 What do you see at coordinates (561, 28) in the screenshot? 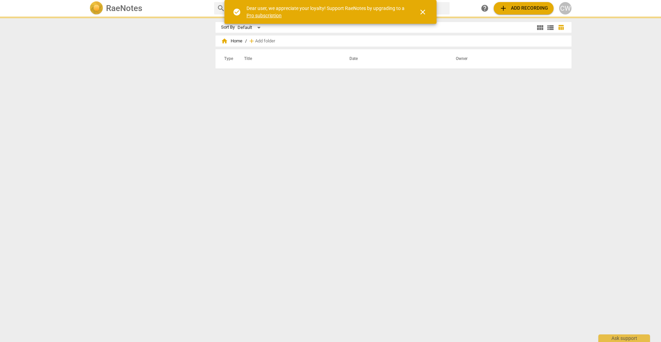
I see `button: Table view` at bounding box center [561, 28].